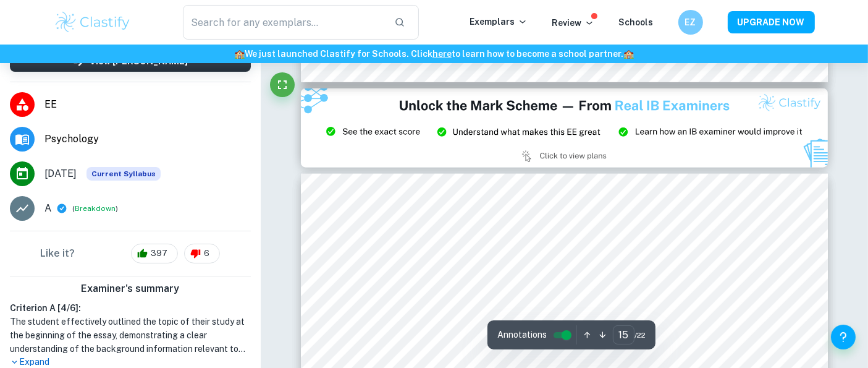  I want to click on span: / 22, so click(640, 335).